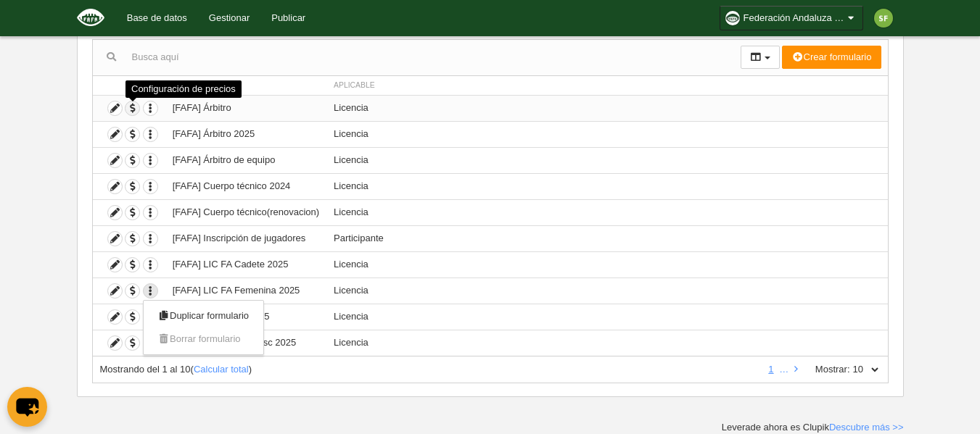 This screenshot has height=434, width=980. I want to click on img: OaPSKd2Ae47e.30x30.jpg, so click(732, 18).